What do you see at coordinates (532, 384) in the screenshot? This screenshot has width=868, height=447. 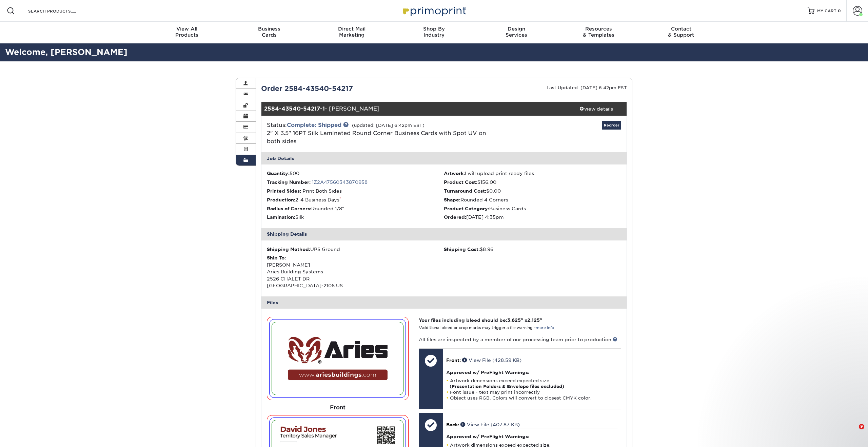 I see `li: Artwork dimensions exceed expected size.` at bounding box center [532, 384].